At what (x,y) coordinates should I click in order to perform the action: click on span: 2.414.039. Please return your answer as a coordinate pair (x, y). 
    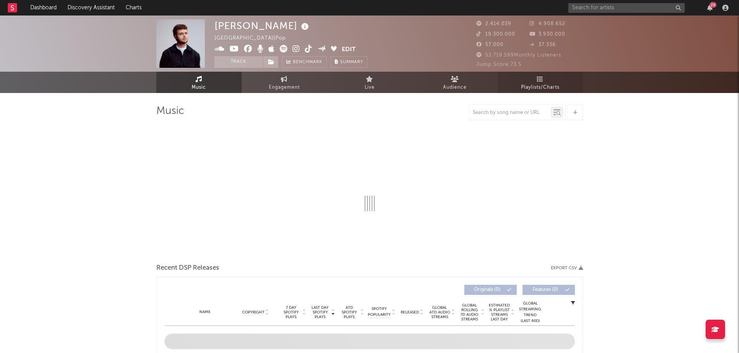
    Looking at the image, I should click on (494, 24).